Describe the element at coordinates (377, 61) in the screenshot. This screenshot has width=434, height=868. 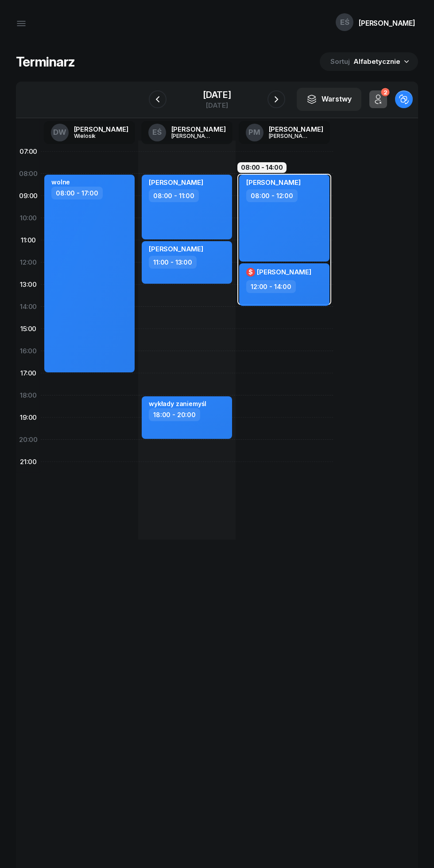
I see `span: Alfabetycznie` at that location.